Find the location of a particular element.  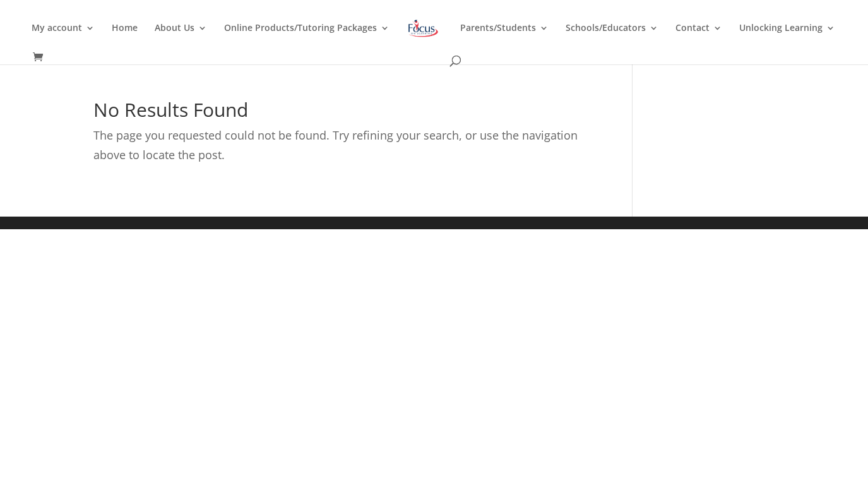

a: Schools/Educators is located at coordinates (612, 38).